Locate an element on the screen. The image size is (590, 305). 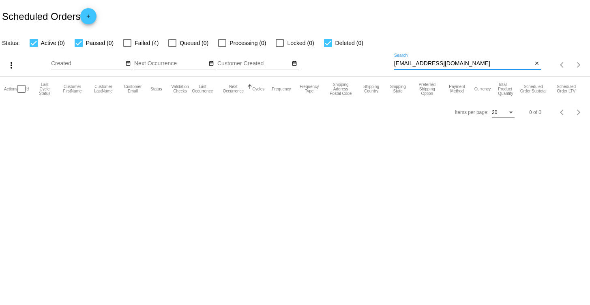
mat-icon: close is located at coordinates (537, 64).